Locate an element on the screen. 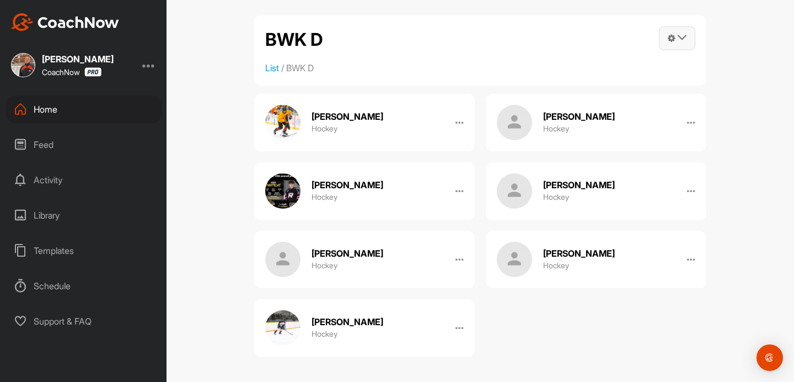 Image resolution: width=794 pixels, height=382 pixels. div: Open Intercom Messenger is located at coordinates (770, 357).